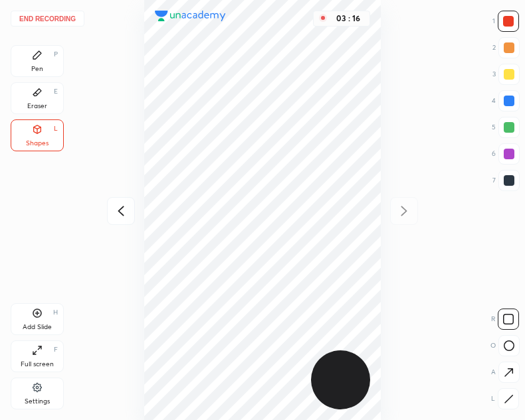 The image size is (525, 420). I want to click on div: A, so click(505, 372).